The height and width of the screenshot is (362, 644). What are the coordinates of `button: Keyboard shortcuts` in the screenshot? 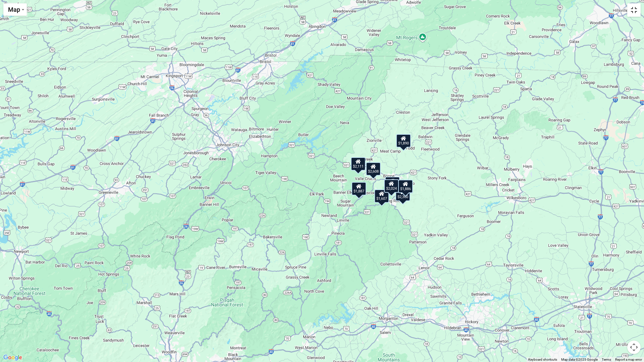 It's located at (543, 359).